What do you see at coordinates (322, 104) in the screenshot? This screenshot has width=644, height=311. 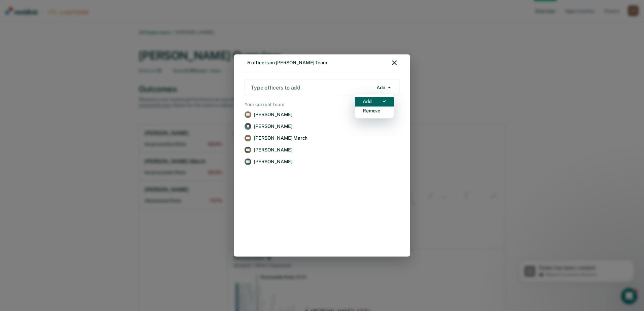 I see `h2: Your current team` at bounding box center [322, 104].